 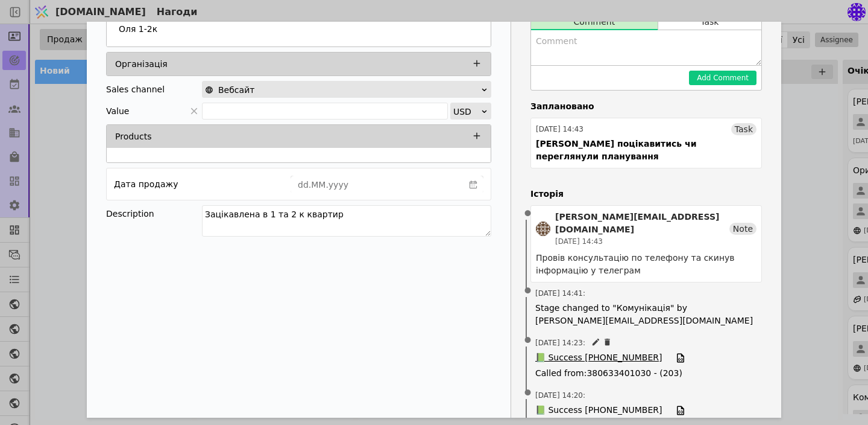 I want to click on p: Оля 1-2к, so click(x=138, y=29).